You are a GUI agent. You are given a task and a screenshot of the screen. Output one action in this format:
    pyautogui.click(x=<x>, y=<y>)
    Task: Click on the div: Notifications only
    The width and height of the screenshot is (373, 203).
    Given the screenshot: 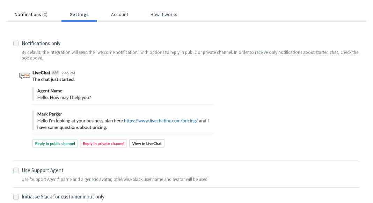 What is the action you would take?
    pyautogui.click(x=191, y=43)
    